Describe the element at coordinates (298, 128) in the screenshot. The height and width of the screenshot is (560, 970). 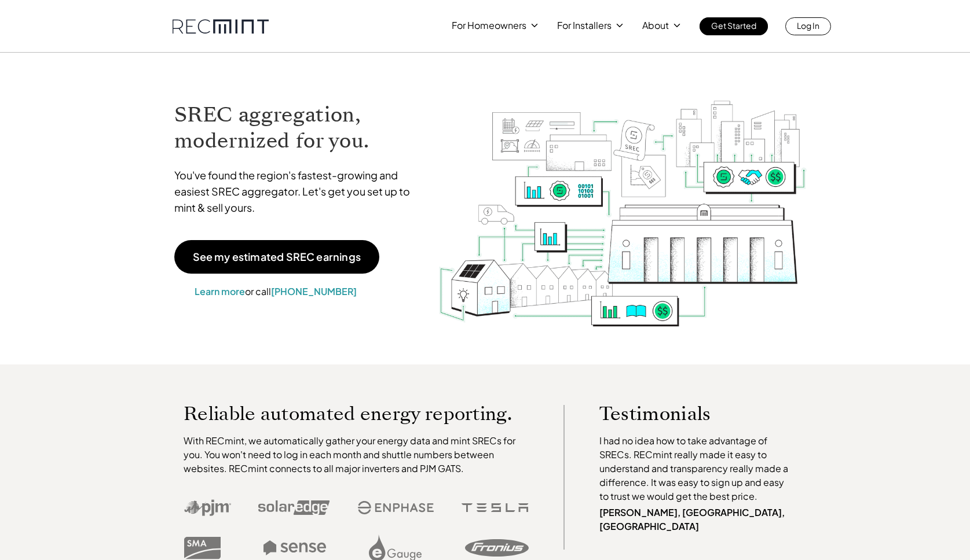
I see `h1: SREC aggregation, modernized for you.` at that location.